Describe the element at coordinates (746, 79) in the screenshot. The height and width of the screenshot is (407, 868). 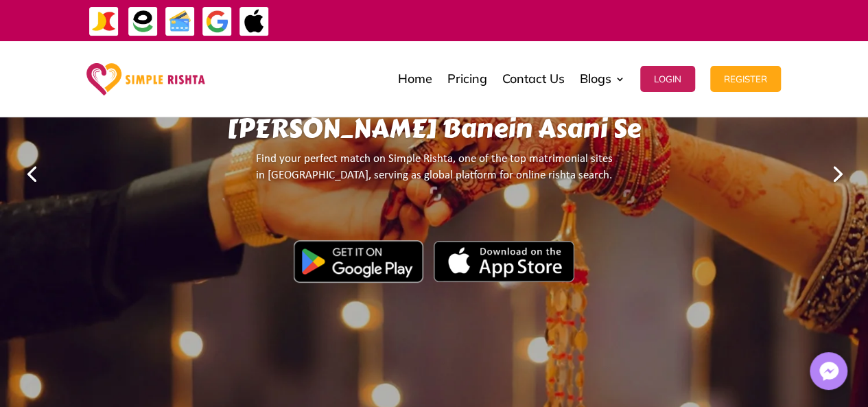
I see `button: Register` at that location.